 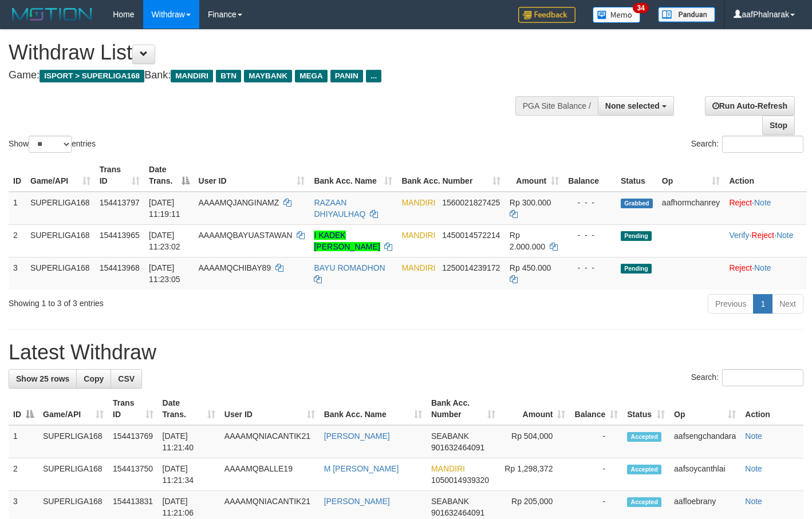 What do you see at coordinates (235, 268) in the screenshot?
I see `span: AAAAMQCHIBAY89` at bounding box center [235, 268].